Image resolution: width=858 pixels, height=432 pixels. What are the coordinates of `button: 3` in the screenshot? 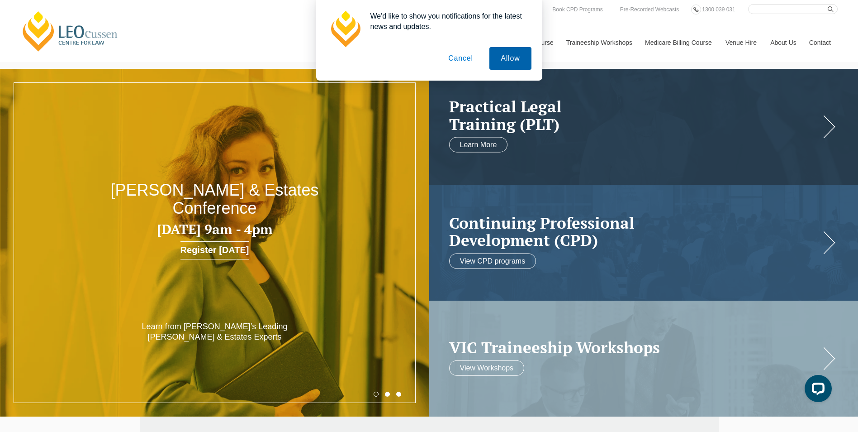 It's located at (399, 394).